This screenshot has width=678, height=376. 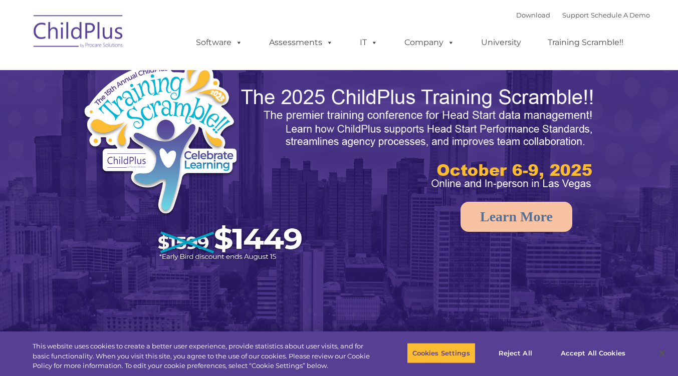 I want to click on button: Accept All Cookies, so click(x=593, y=353).